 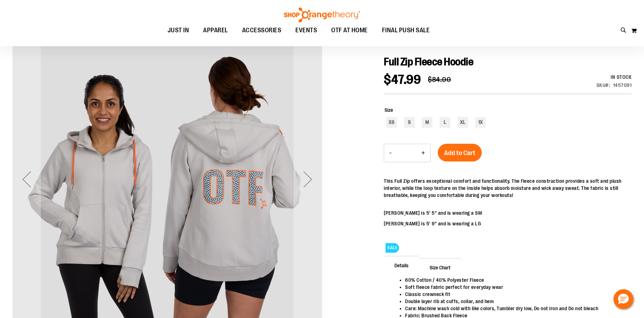 What do you see at coordinates (349, 30) in the screenshot?
I see `span: OTF AT HOME` at bounding box center [349, 30].